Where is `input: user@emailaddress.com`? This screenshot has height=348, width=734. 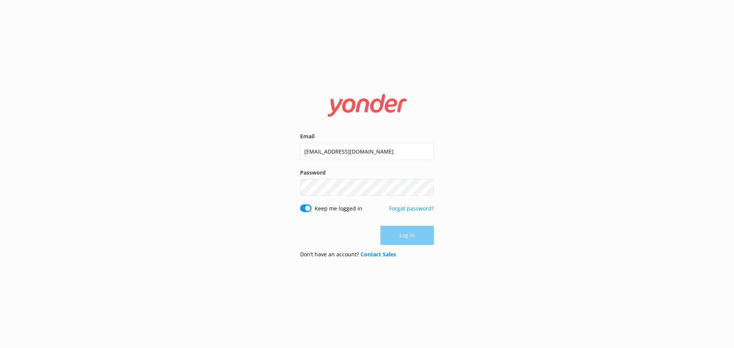
input: user@emailaddress.com is located at coordinates (367, 151).